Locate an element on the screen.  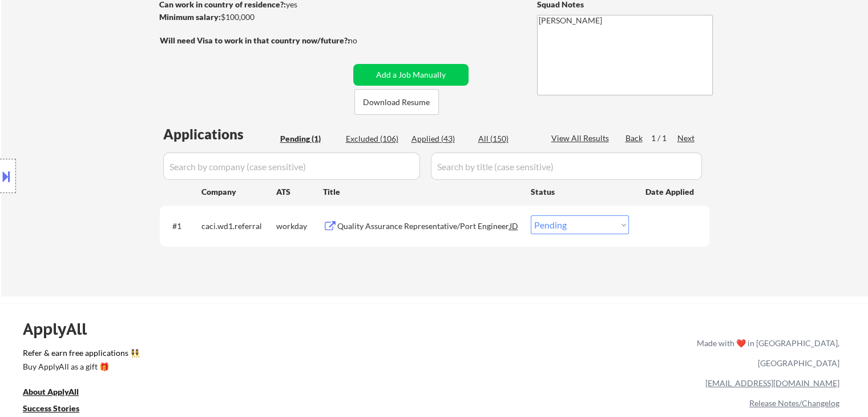
div: Status is located at coordinates (580, 191).